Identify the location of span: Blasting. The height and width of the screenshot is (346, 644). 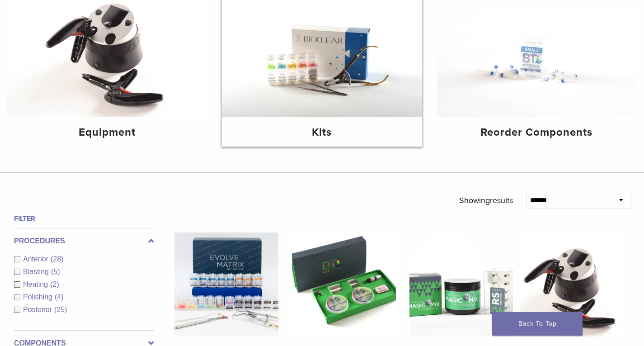
(37, 271).